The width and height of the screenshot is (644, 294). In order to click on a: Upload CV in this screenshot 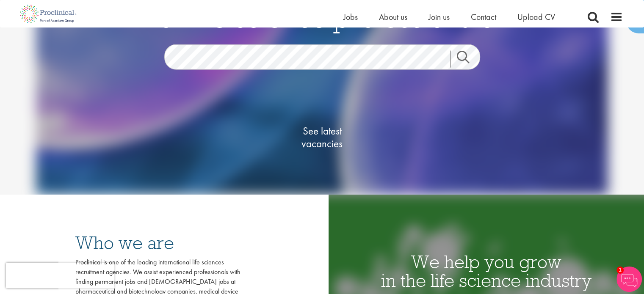, I will do `click(536, 17)`.